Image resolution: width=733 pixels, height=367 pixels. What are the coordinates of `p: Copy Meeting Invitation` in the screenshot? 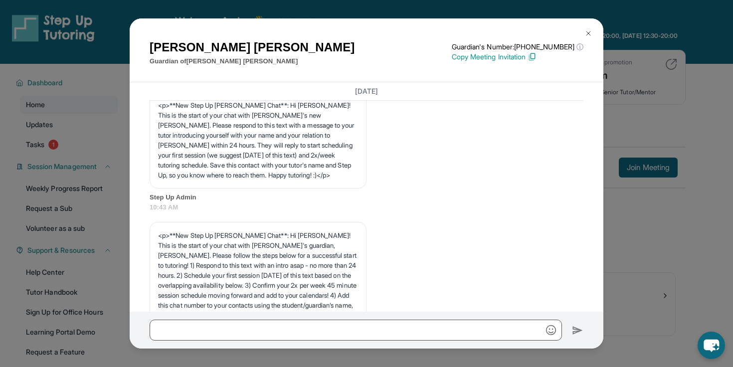 It's located at (518, 57).